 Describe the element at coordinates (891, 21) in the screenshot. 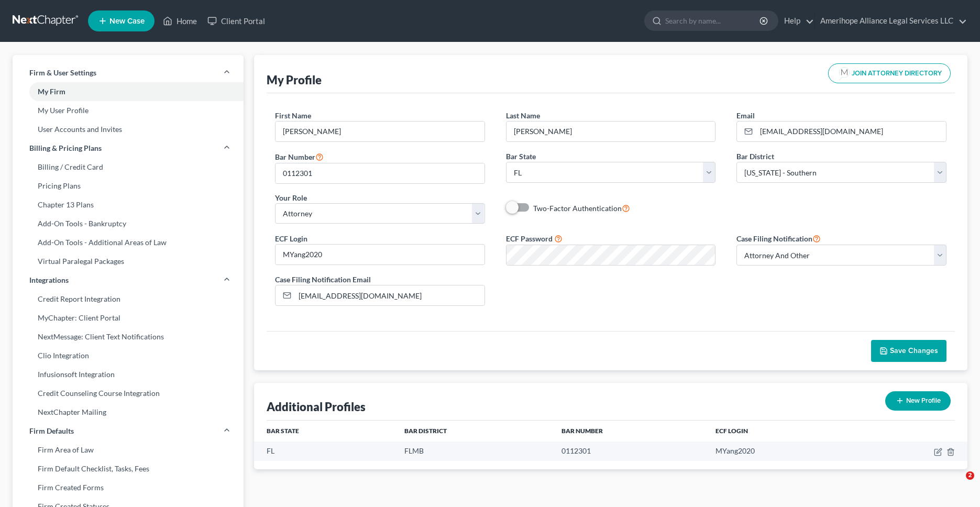

I see `a: Amerihope Alliance Legal Services LLC` at that location.